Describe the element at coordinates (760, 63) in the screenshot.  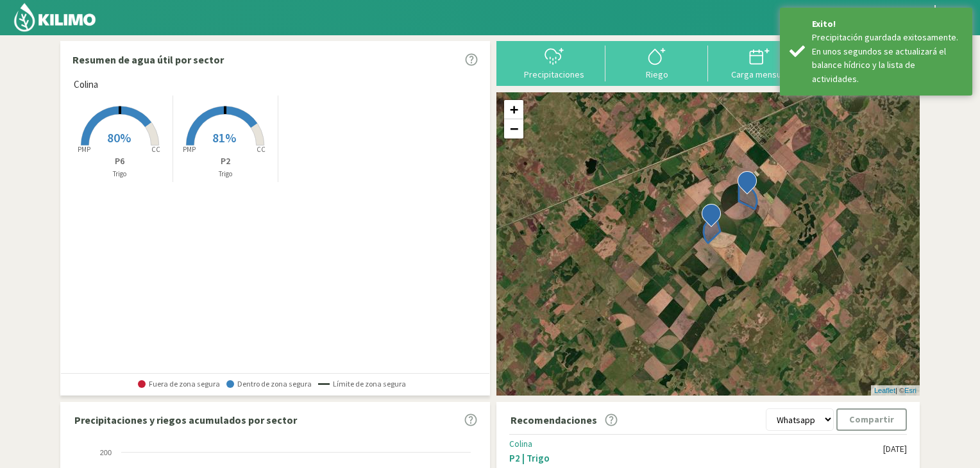
I see `button: Carga mensual` at that location.